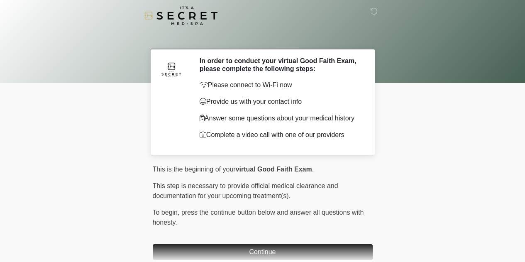 Image resolution: width=525 pixels, height=262 pixels. Describe the element at coordinates (280, 135) in the screenshot. I see `p: Complete a video call with one of our providers` at that location.